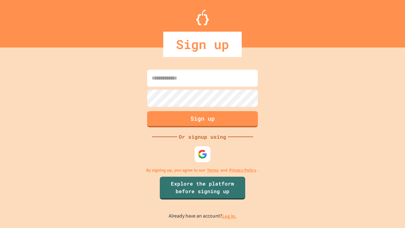 This screenshot has width=405, height=228. What do you see at coordinates (243, 170) in the screenshot?
I see `a: Privacy Policy` at bounding box center [243, 170].